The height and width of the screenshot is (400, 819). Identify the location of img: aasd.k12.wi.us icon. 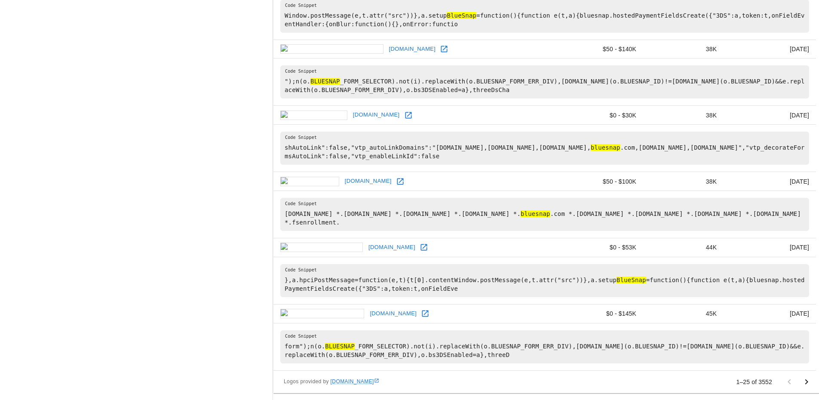
(322, 313).